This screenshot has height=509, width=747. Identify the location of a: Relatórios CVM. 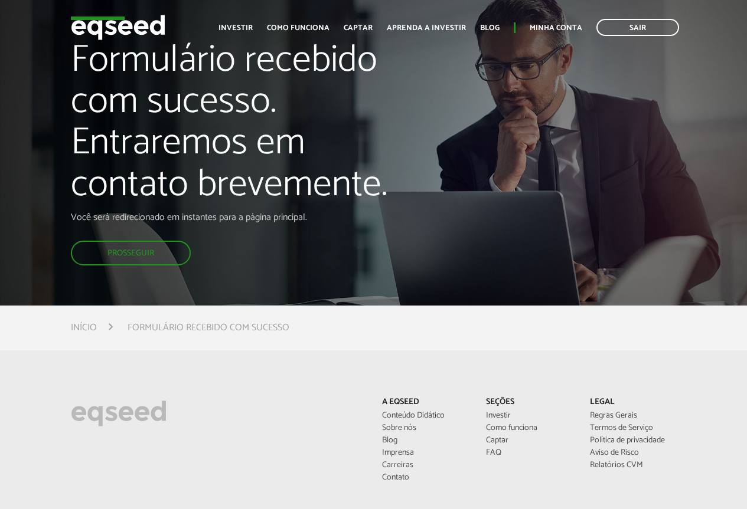
(633, 466).